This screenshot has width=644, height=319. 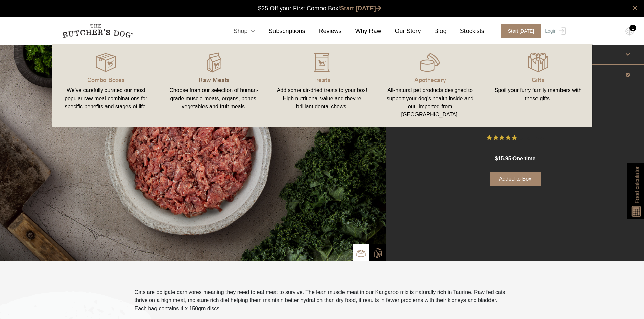 What do you see at coordinates (554, 31) in the screenshot?
I see `a: Login` at bounding box center [554, 31].